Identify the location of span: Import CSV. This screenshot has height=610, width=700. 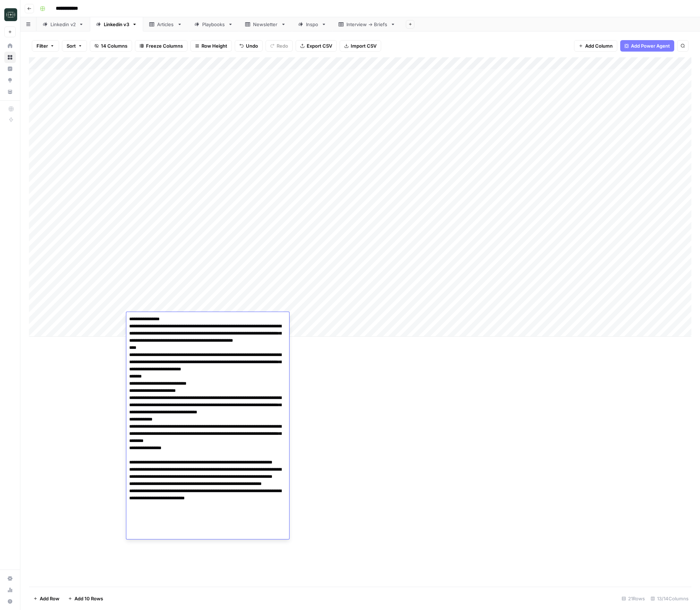
(364, 46).